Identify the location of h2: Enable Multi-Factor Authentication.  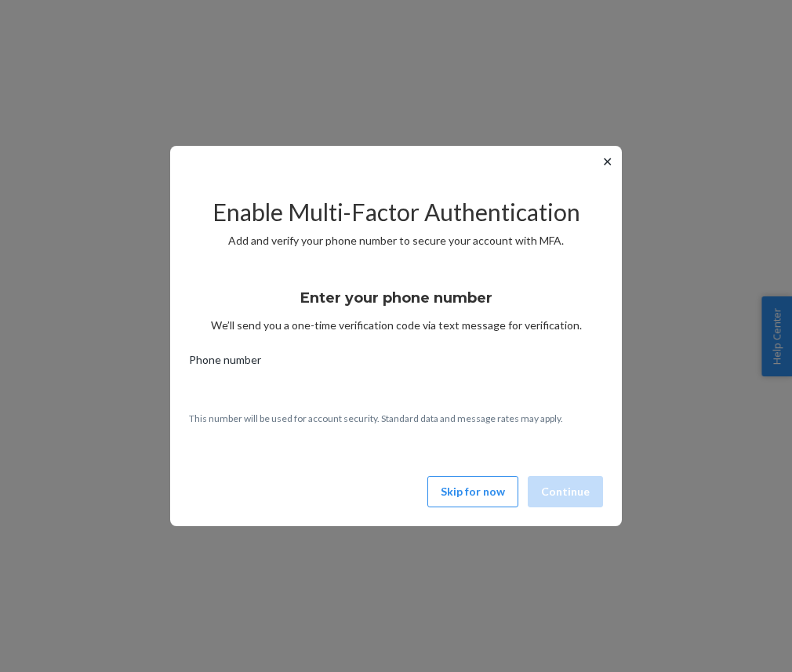
(396, 212).